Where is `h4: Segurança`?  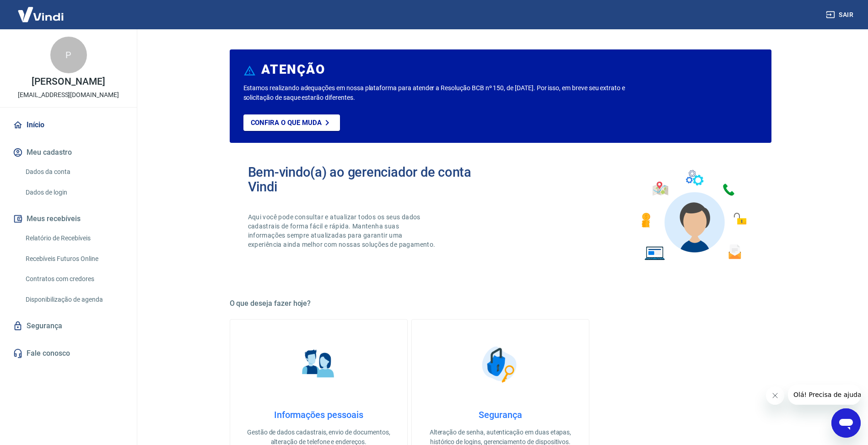 h4: Segurança is located at coordinates (500, 414).